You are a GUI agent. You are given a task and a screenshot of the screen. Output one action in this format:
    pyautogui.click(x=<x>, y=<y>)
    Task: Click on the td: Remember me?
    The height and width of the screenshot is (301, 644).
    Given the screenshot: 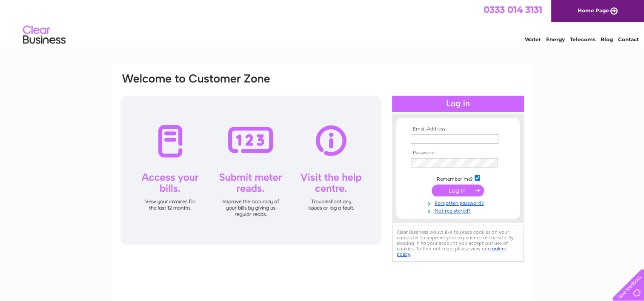 What is the action you would take?
    pyautogui.click(x=458, y=178)
    